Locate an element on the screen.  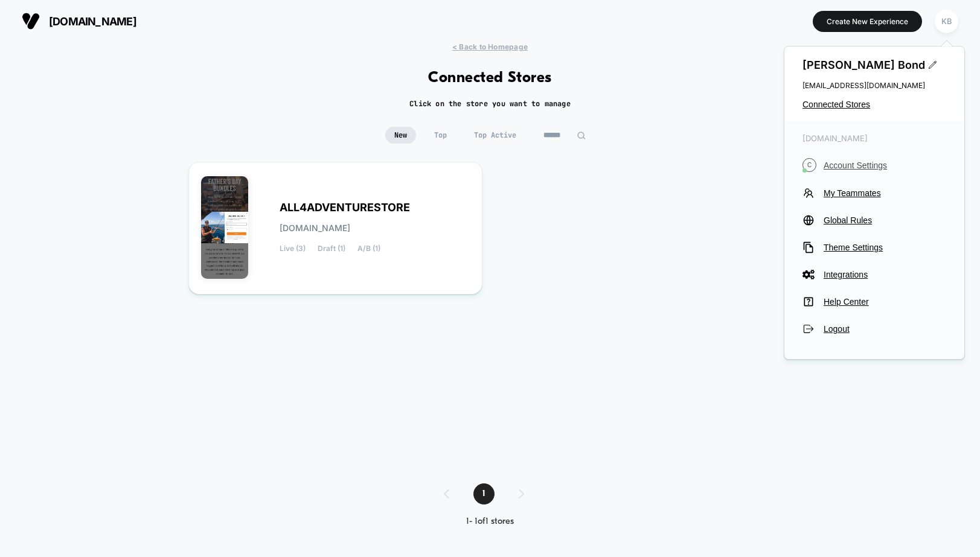
span: Live (3) is located at coordinates (292, 249).